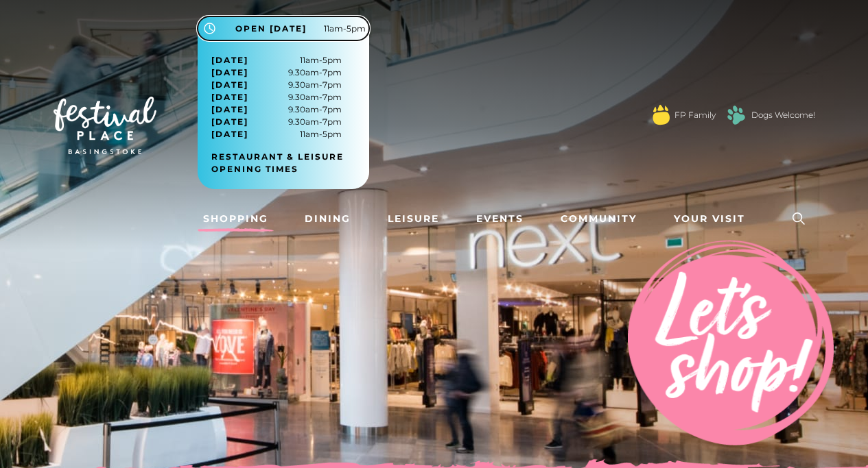 The width and height of the screenshot is (868, 468). What do you see at coordinates (710, 218) in the screenshot?
I see `span: Your Visit` at bounding box center [710, 218].